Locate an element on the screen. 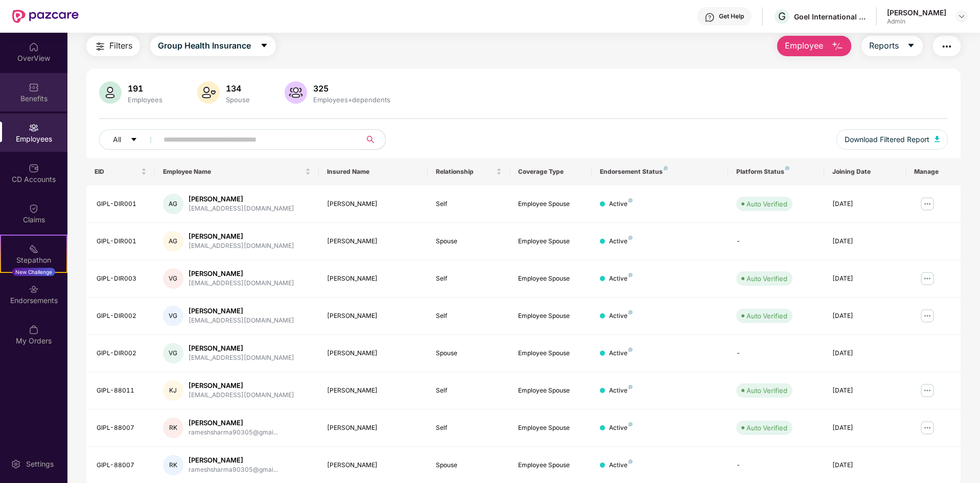 This screenshot has height=483, width=980. span: Employee is located at coordinates (804, 45).